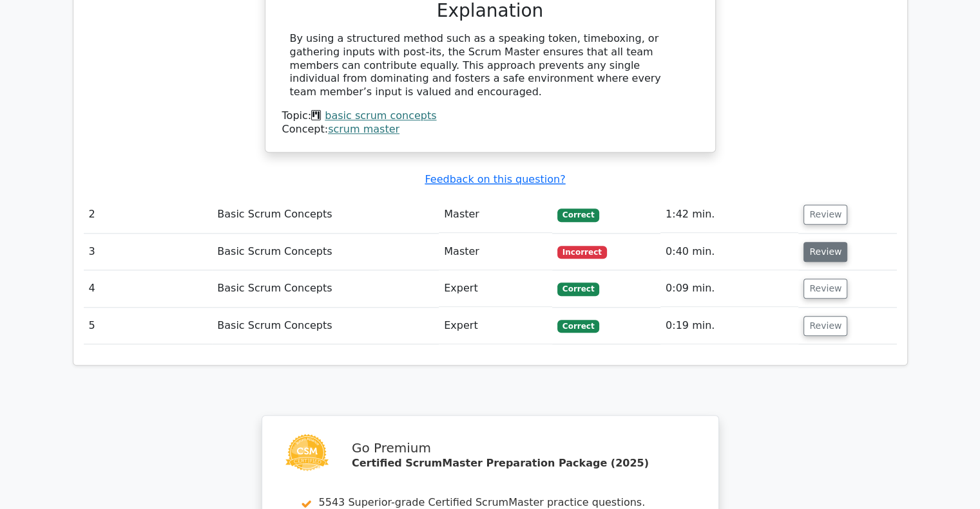  I want to click on td: 1:42 min., so click(729, 214).